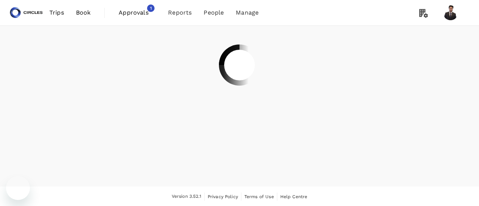 The width and height of the screenshot is (479, 206). I want to click on span: Privacy Policy, so click(222, 197).